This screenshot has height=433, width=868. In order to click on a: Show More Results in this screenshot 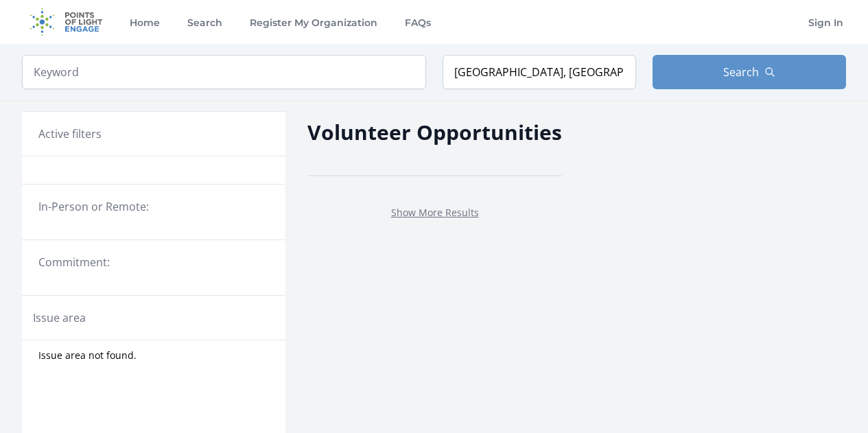, I will do `click(436, 212)`.